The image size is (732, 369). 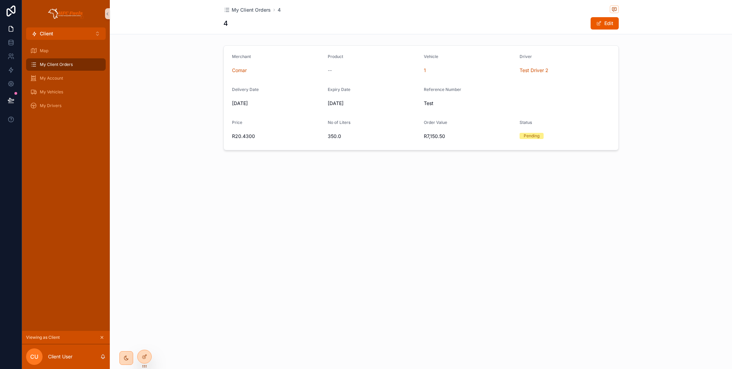 What do you see at coordinates (44, 51) in the screenshot?
I see `span: Map` at bounding box center [44, 51].